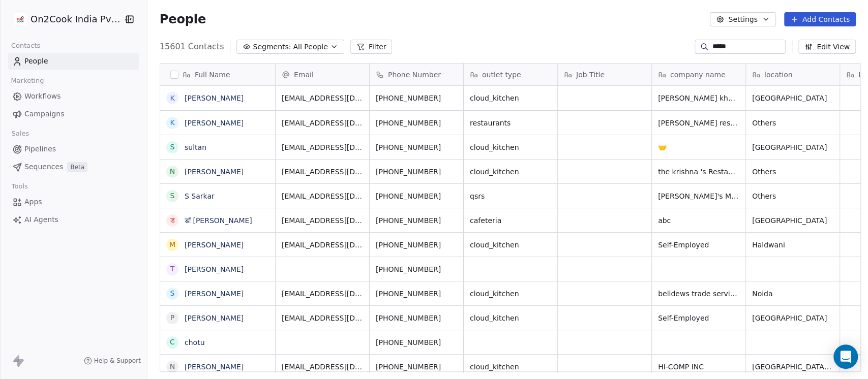  Describe the element at coordinates (199, 196) in the screenshot. I see `a: S Sarkar` at that location.